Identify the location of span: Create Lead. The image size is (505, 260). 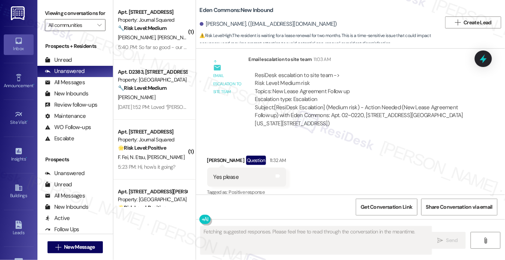
(477, 22).